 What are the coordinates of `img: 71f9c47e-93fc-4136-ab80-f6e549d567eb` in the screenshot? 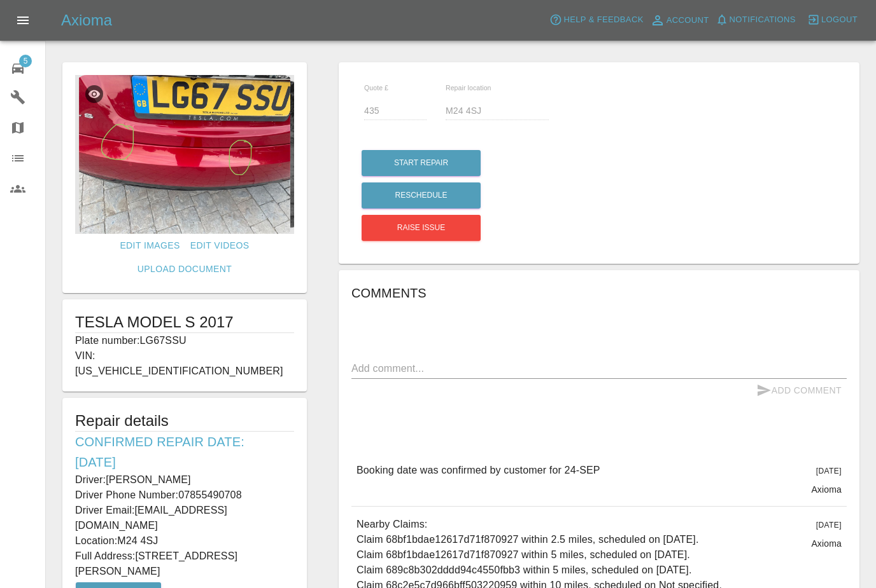 It's located at (184, 155).